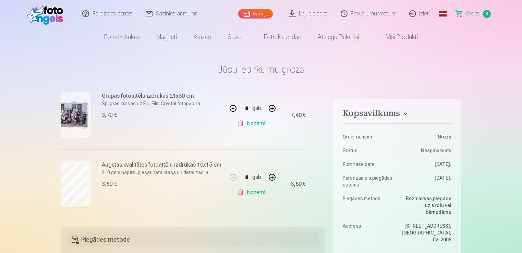 This screenshot has width=522, height=253. Describe the element at coordinates (47, 14) in the screenshot. I see `img: /fa3` at that location.